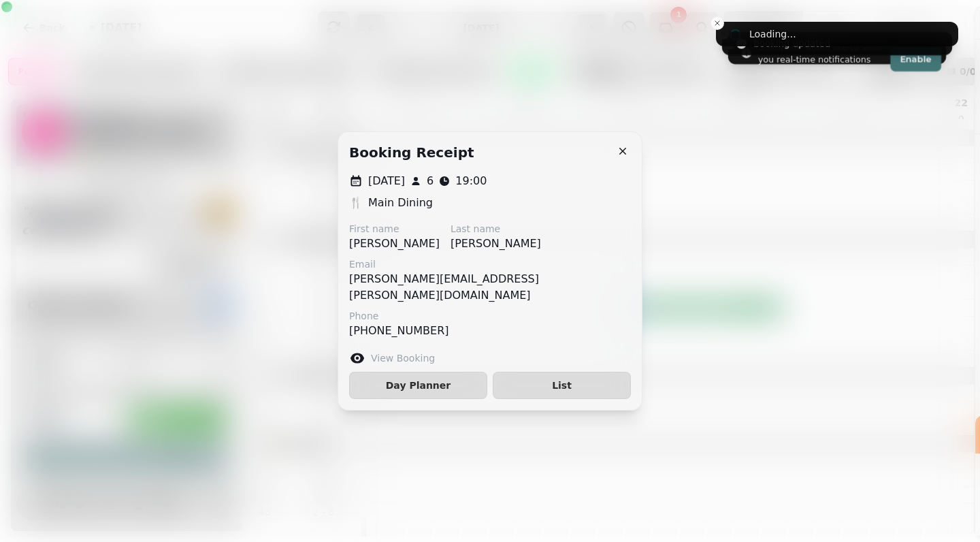 Image resolution: width=980 pixels, height=542 pixels. Describe the element at coordinates (394, 229) in the screenshot. I see `label: First name` at that location.